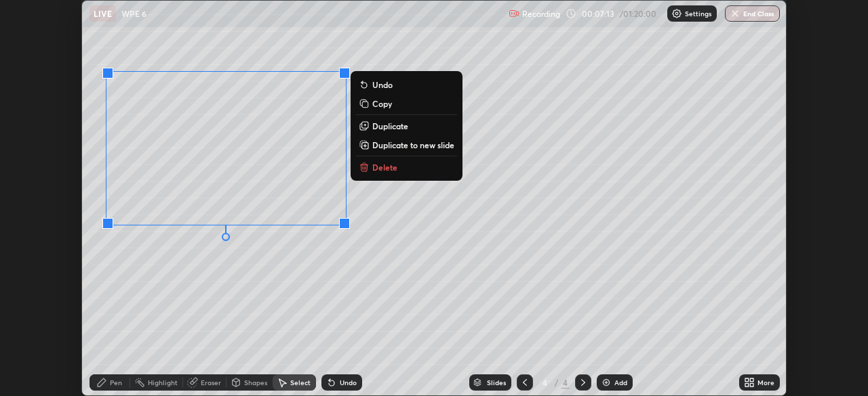 This screenshot has height=396, width=868. I want to click on p: Copy, so click(382, 104).